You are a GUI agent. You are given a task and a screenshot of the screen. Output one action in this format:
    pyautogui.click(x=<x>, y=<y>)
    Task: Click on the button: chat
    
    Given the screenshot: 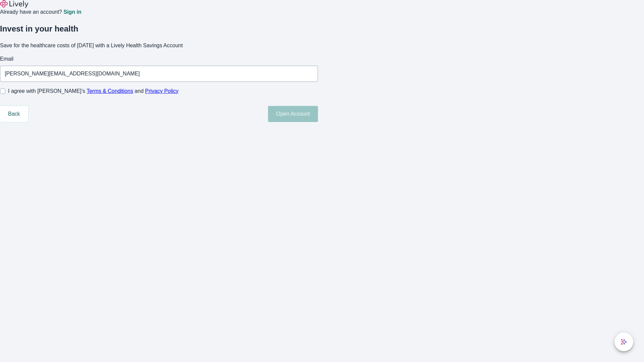 What is the action you would take?
    pyautogui.click(x=624, y=342)
    